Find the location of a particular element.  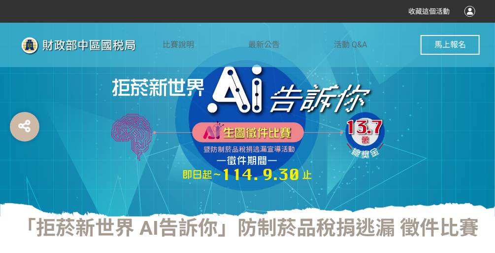

span: 馬上報名 is located at coordinates (450, 44).